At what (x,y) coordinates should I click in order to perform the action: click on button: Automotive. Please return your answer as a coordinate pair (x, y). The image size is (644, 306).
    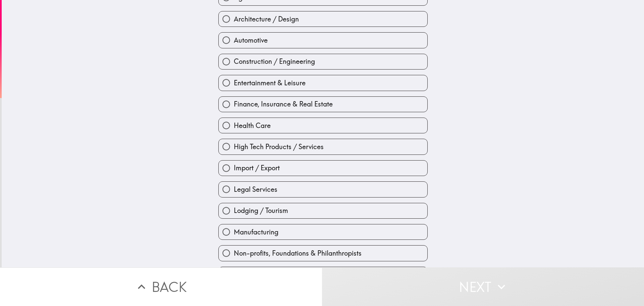
    Looking at the image, I should click on (323, 40).